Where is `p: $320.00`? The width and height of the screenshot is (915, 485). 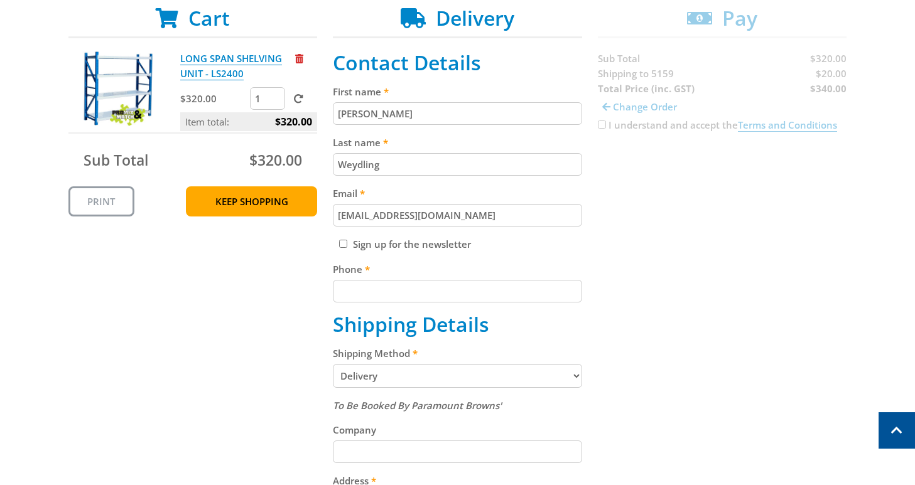 p: $320.00 is located at coordinates (213, 99).